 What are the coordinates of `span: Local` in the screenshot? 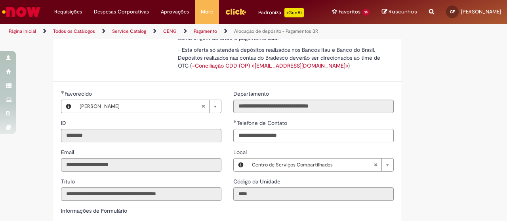 It's located at (241, 152).